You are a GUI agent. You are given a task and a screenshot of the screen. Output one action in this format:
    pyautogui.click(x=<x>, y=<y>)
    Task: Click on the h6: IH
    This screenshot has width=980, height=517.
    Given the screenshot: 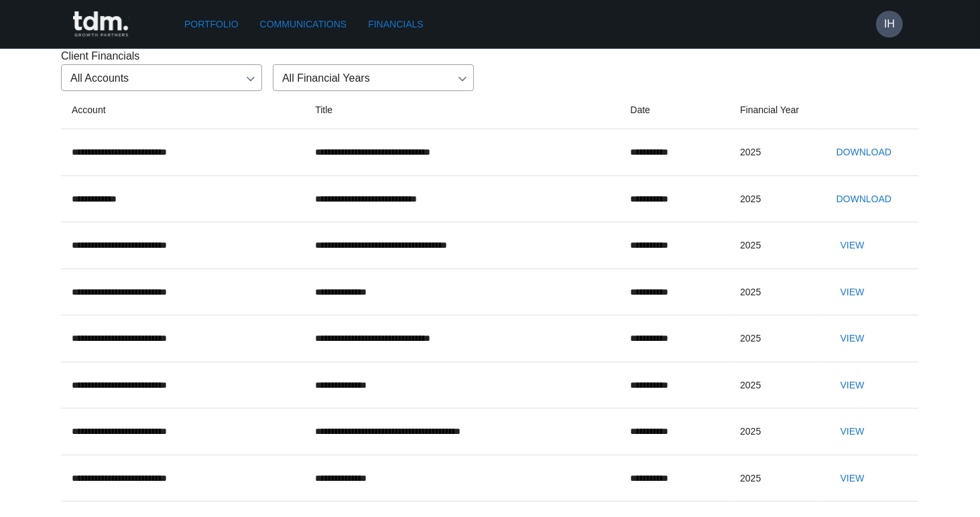 What is the action you would take?
    pyautogui.click(x=889, y=24)
    